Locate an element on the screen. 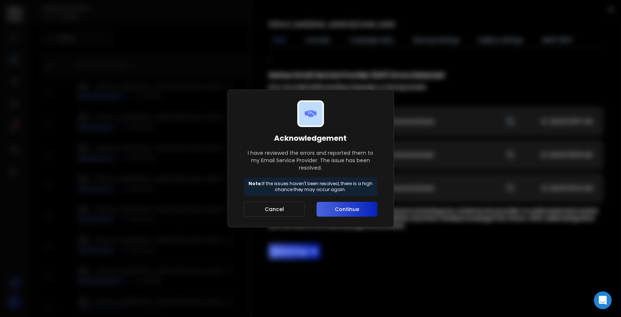  h1: Acknowledgement is located at coordinates (311, 138).